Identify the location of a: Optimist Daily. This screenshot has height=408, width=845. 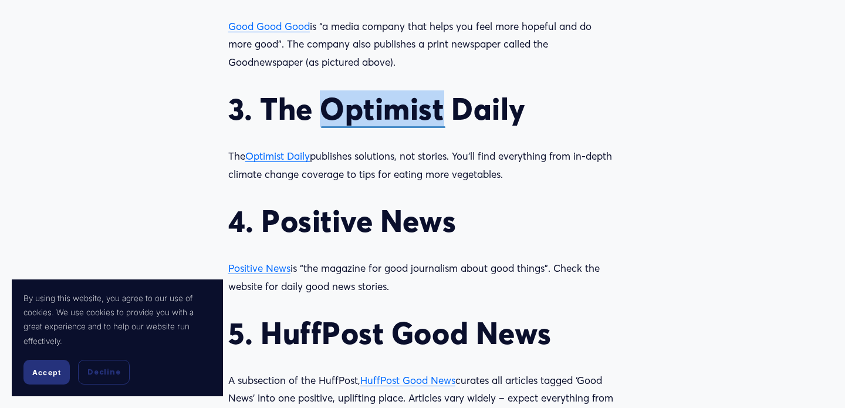
(278, 156).